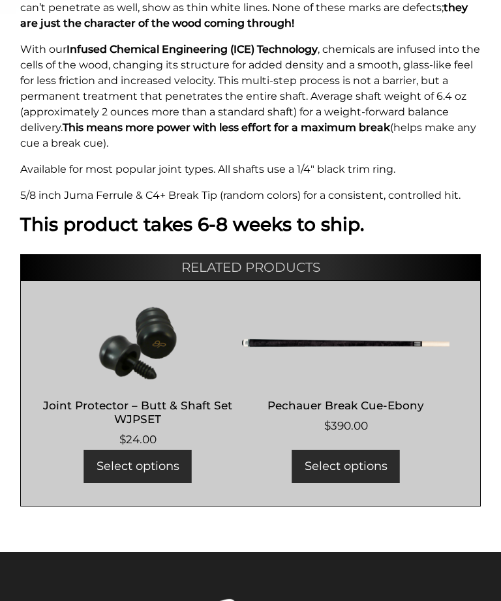  Describe the element at coordinates (138, 375) in the screenshot. I see `a: Joint Protector – Butt & Shaft Set WJPSET $24.00` at that location.